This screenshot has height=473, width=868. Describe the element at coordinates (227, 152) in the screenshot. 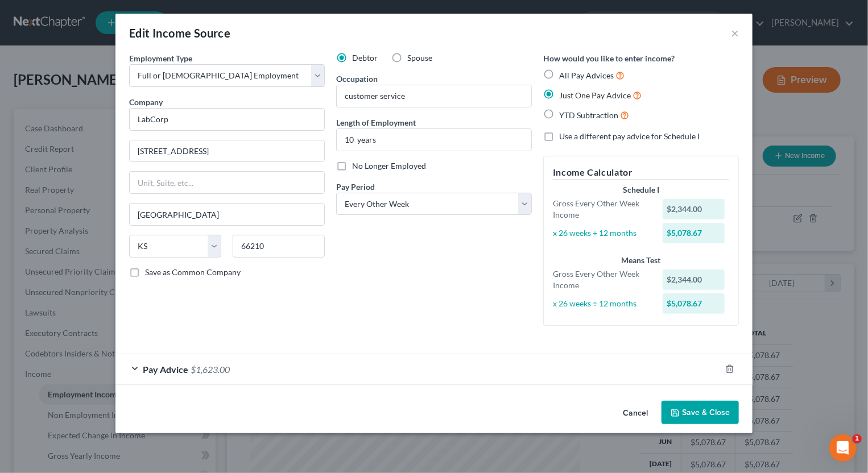

I see `input: Enter address...` at that location.